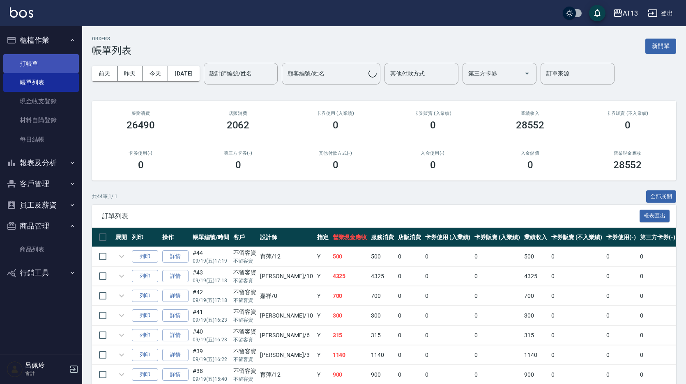 Image resolution: width=686 pixels, height=384 pixels. Describe the element at coordinates (530, 153) in the screenshot. I see `h2: 入金儲值` at that location.